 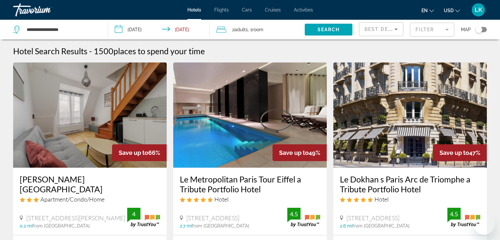 What do you see at coordinates (303, 10) in the screenshot?
I see `a: Activities` at bounding box center [303, 10].